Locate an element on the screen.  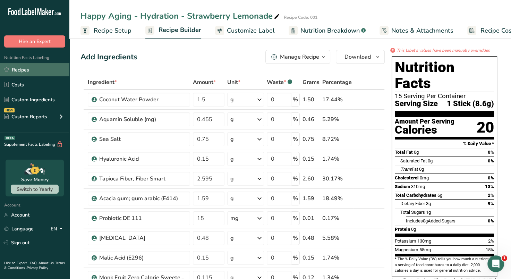
div: Happy Aging - Hydration - Strawberry Lemonade is located at coordinates (181, 16).